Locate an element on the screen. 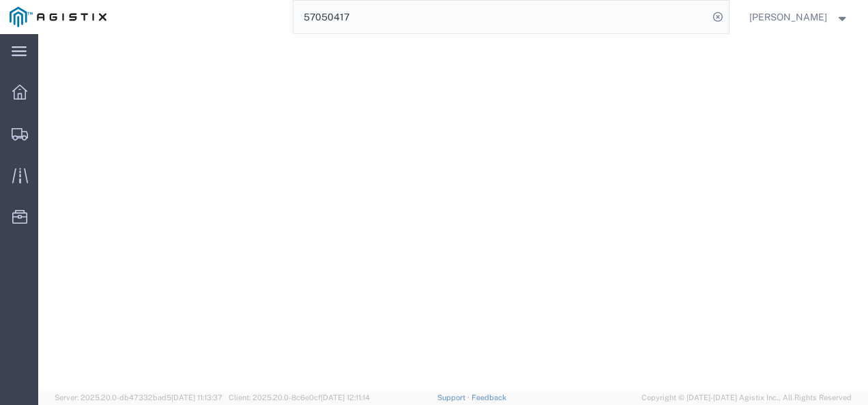  a: Feedback is located at coordinates (489, 398).